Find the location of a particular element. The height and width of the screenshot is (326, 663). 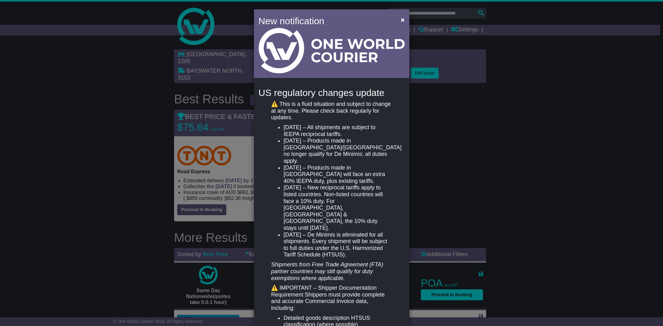

p: ⚠️ This is a fluid situation and subject to change at any time. Please check back regularly for u... is located at coordinates (331, 111).